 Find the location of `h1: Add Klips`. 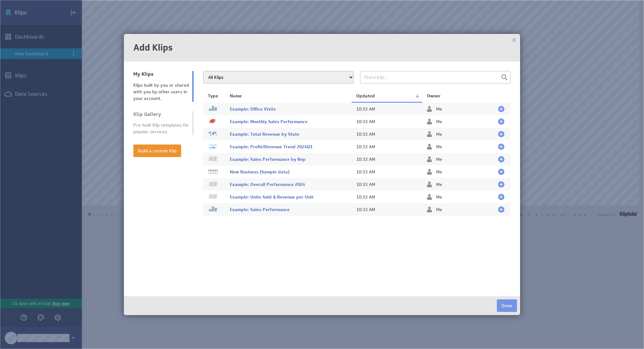

h1: Add Klips is located at coordinates (322, 48).